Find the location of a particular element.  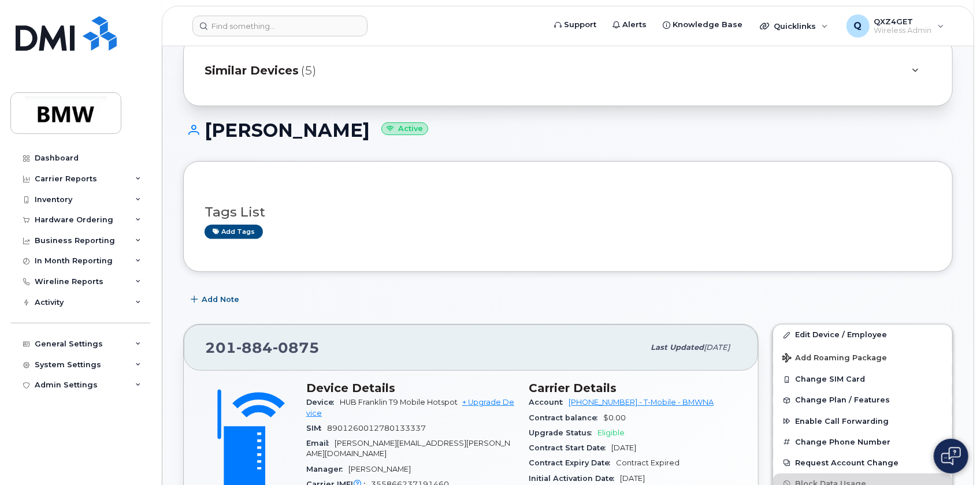

span: Enable Call Forwarding is located at coordinates (842, 421).